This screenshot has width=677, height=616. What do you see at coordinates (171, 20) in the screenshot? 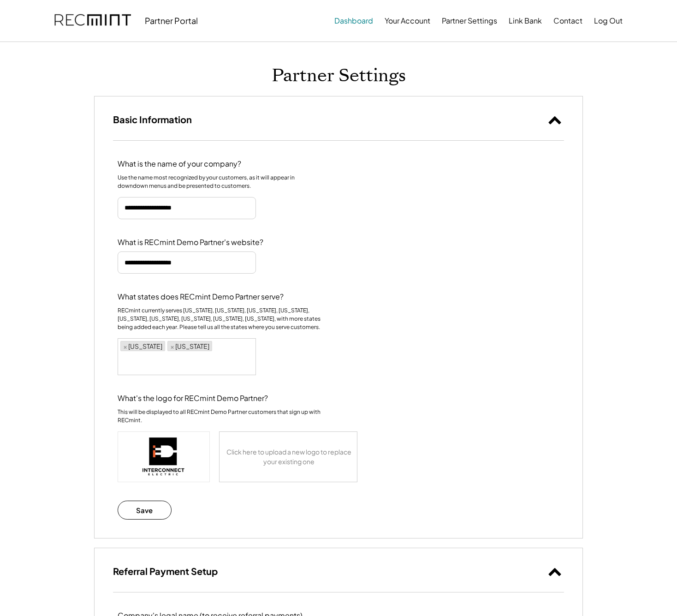
I see `div: Partner Portal` at bounding box center [171, 20].